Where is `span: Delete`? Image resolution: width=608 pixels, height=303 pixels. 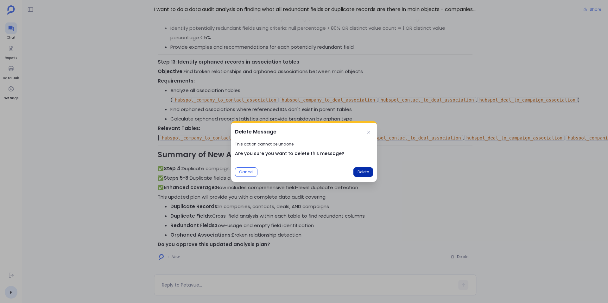 span: Delete is located at coordinates (363, 172).